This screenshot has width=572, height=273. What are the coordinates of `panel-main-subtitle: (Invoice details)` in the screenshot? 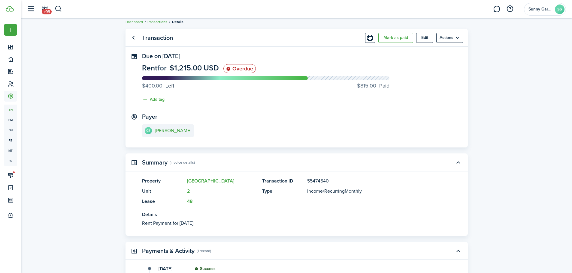 It's located at (182, 163).